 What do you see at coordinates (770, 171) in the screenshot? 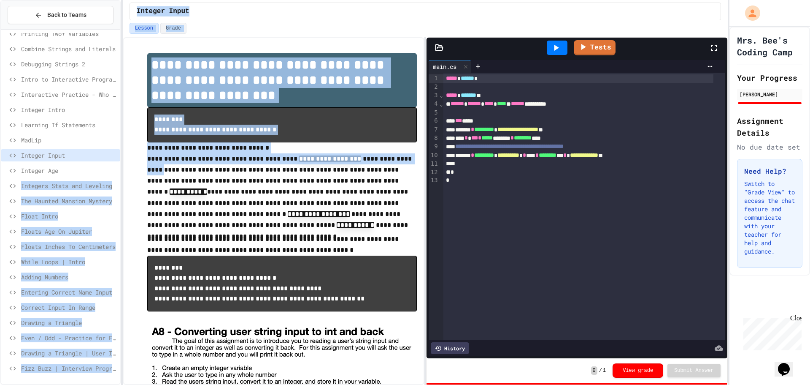
I see `h3: Need Help?` at bounding box center [770, 171].